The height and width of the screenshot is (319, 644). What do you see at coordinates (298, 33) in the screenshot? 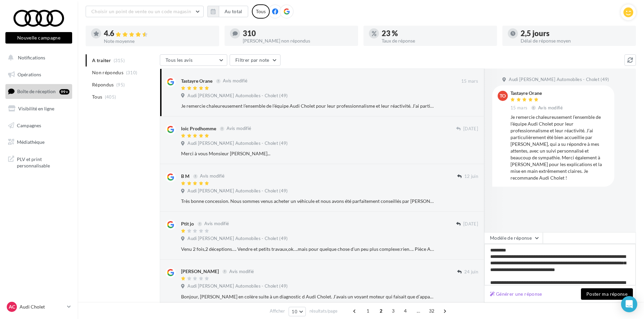
I see `div: 310` at bounding box center [298, 33].